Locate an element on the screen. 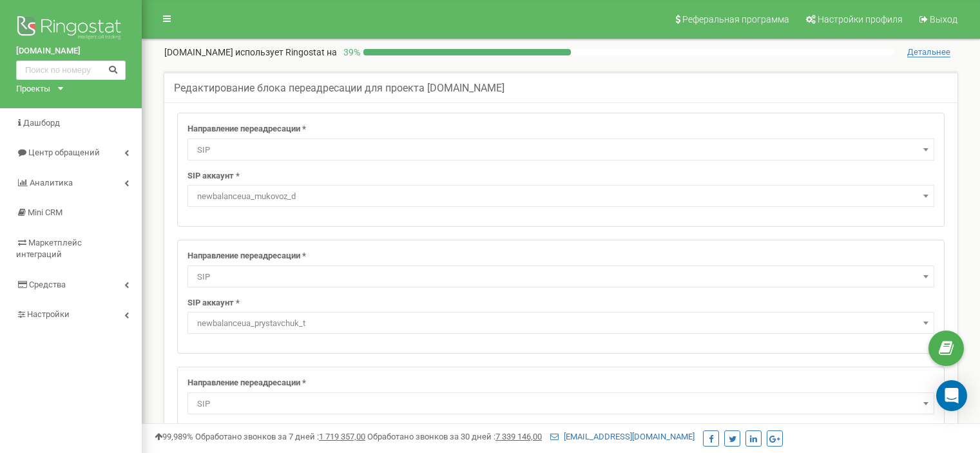  span: Mini CRM is located at coordinates (45, 212).